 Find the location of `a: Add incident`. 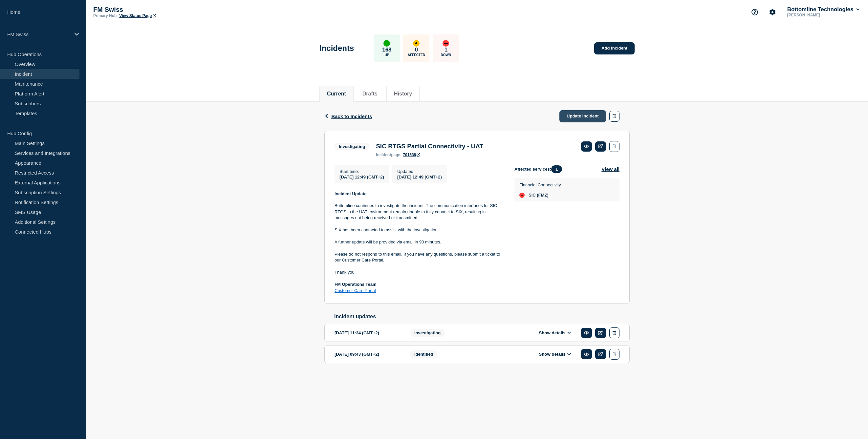

a: Add incident is located at coordinates (614, 48).